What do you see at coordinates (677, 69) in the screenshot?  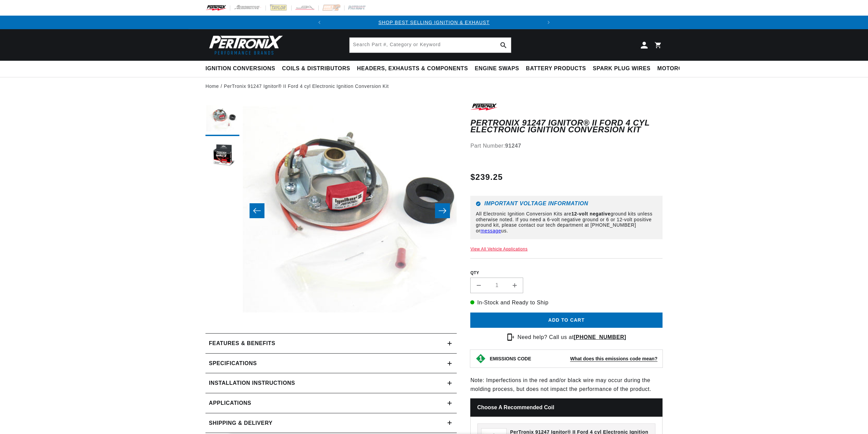 I see `span: Motorcycle` at bounding box center [677, 69].